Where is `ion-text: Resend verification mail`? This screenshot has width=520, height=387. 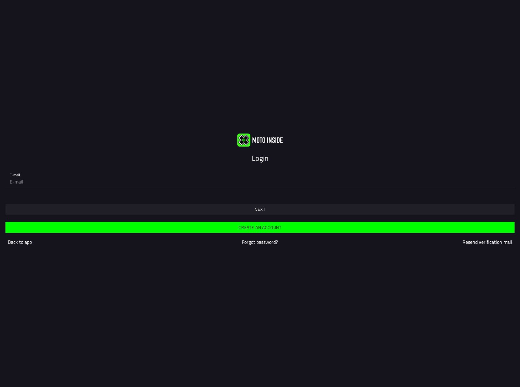 ion-text: Resend verification mail is located at coordinates (488, 242).